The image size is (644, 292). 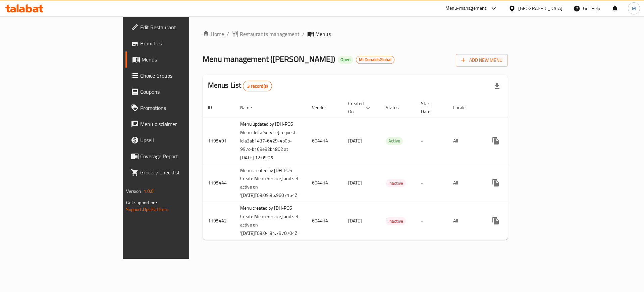 What do you see at coordinates (178, 156) in the screenshot?
I see `a: Coverage Report` at bounding box center [178, 156].